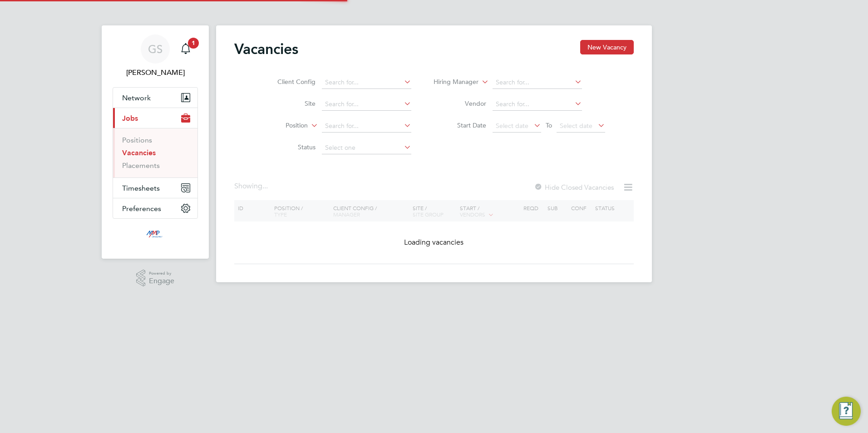  Describe the element at coordinates (252, 186) in the screenshot. I see `div: Showing` at that location.